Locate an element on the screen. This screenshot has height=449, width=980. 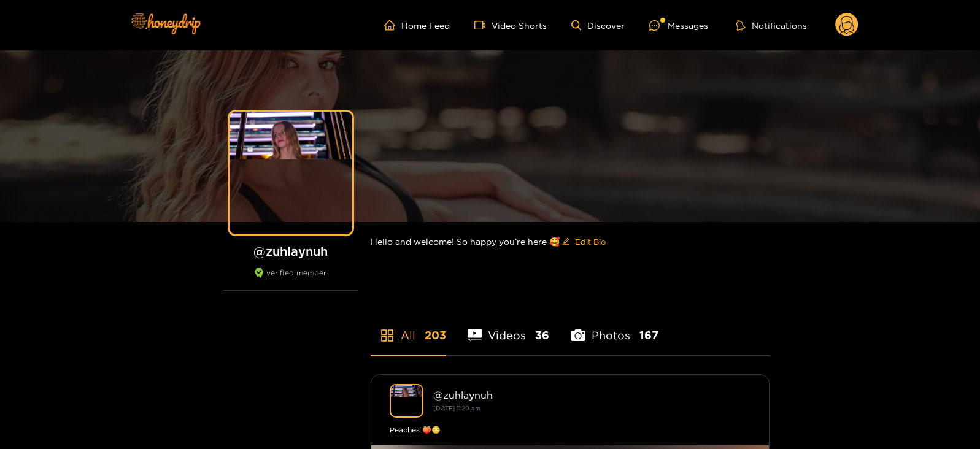
span: appstore is located at coordinates (387, 335).